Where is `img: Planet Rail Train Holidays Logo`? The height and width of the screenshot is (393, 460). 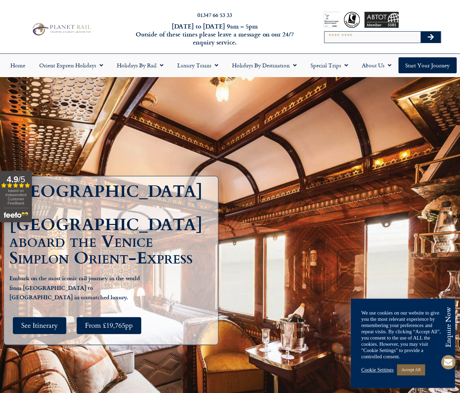 img: Planet Rail Train Holidays Logo is located at coordinates (61, 29).